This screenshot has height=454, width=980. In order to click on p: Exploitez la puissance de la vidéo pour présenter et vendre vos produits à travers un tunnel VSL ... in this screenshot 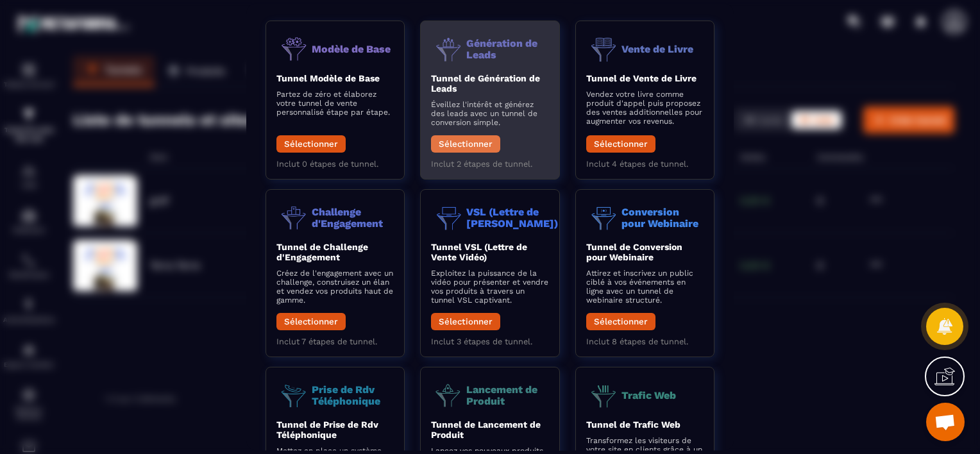, I will do `click(489, 287)`.